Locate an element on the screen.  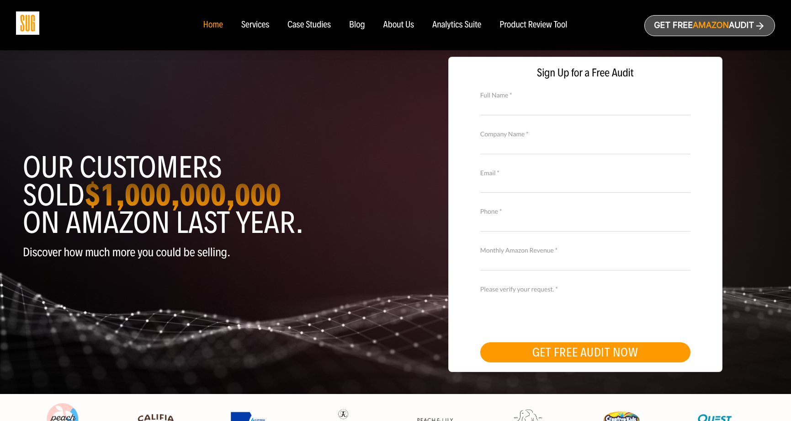
span: Amazon is located at coordinates (711, 25).